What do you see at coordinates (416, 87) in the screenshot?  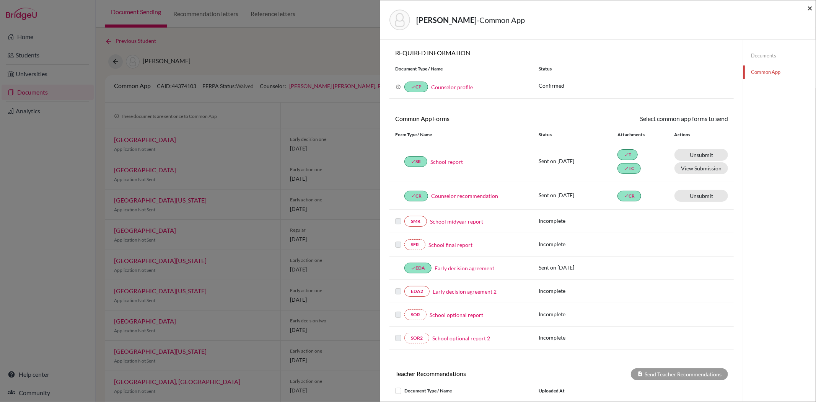 I see `a: doneCP` at bounding box center [416, 87].